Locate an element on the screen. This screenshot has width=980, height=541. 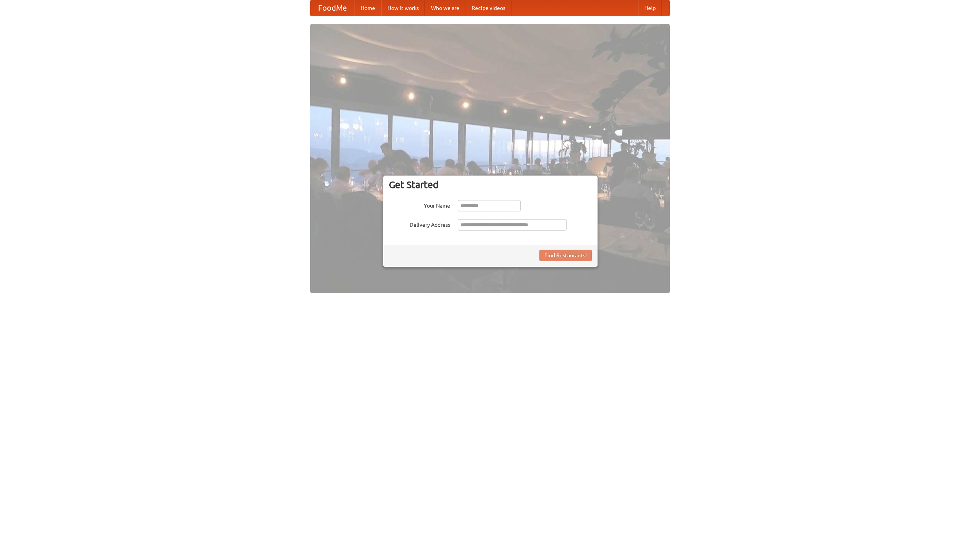
a: Recipe videos is located at coordinates (489, 8).